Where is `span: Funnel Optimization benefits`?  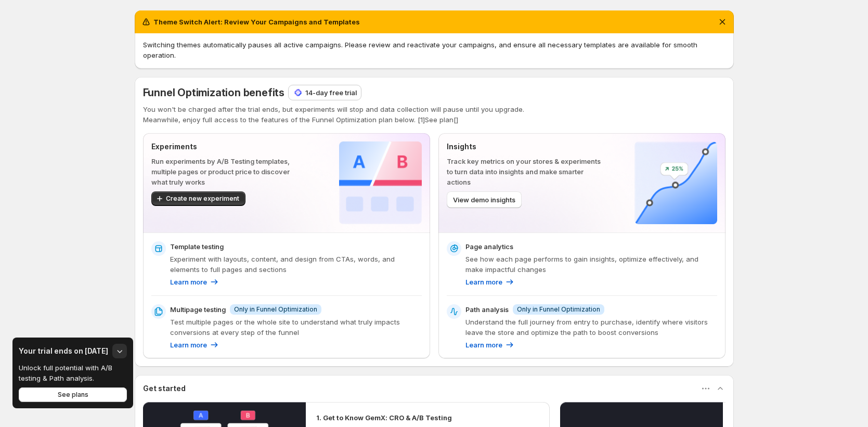
span: Funnel Optimization benefits is located at coordinates (214, 93).